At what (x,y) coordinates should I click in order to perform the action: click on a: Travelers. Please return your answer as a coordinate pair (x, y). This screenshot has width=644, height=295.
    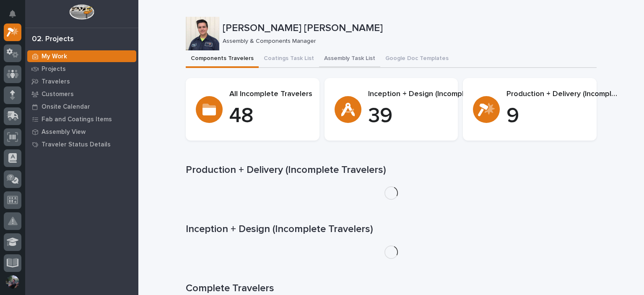
    Looking at the image, I should click on (82, 81).